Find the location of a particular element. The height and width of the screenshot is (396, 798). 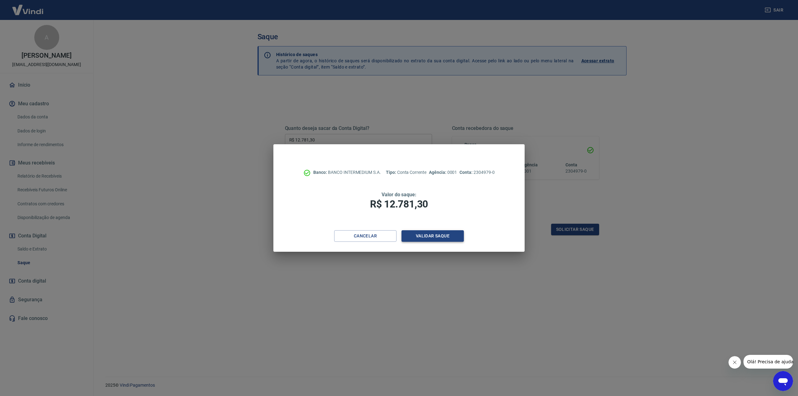

span: Agência: is located at coordinates (438, 172).